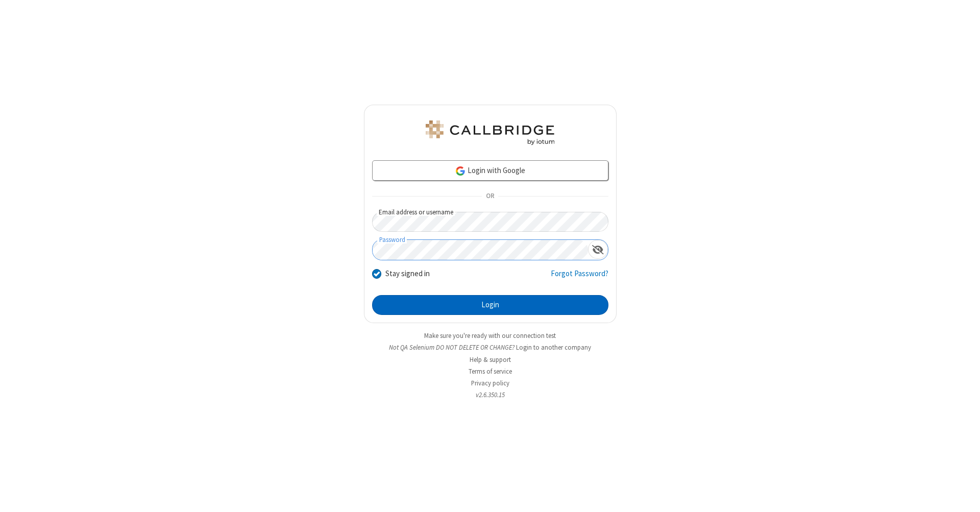 The width and height of the screenshot is (980, 512). I want to click on a: Login with Google, so click(490, 170).